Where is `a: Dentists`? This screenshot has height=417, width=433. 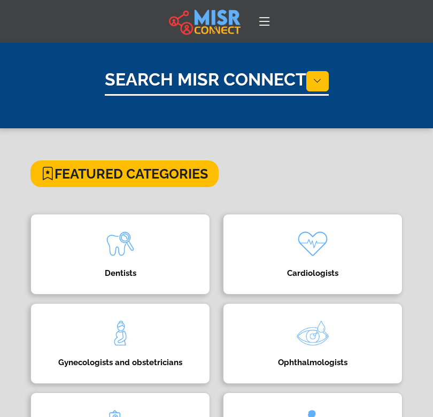
a: Dentists is located at coordinates (120, 254).